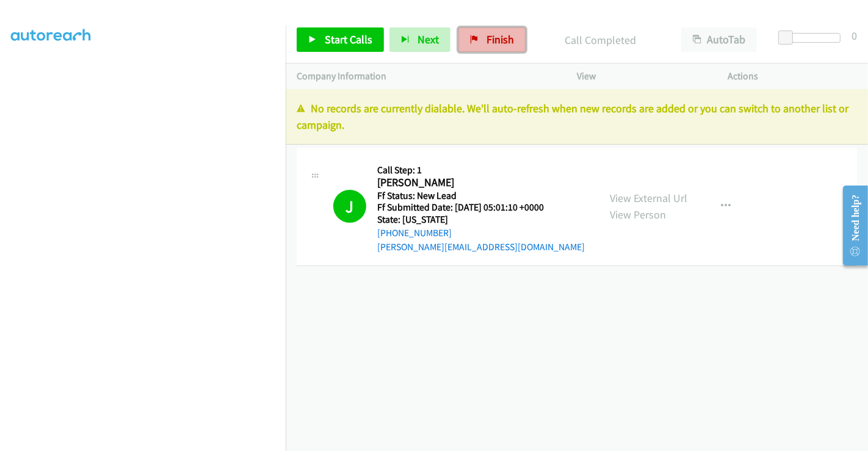  Describe the element at coordinates (492, 40) in the screenshot. I see `a: Finish` at that location.